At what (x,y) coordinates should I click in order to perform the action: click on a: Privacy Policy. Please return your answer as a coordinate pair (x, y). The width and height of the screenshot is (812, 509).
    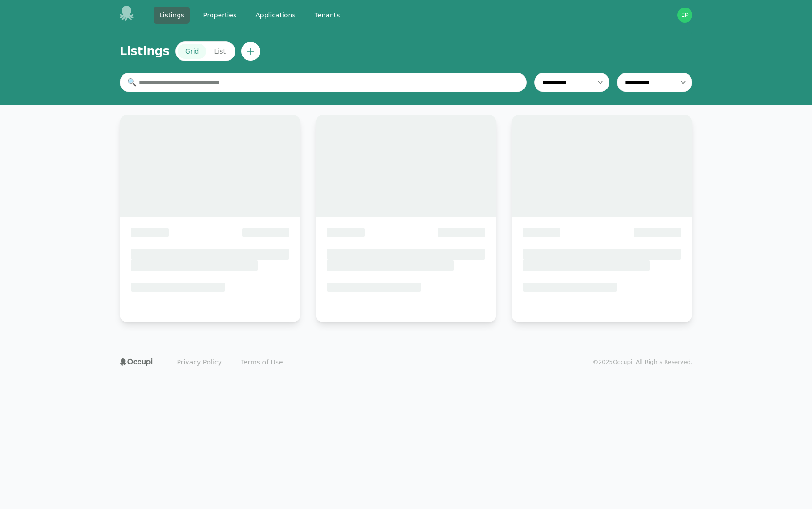
    Looking at the image, I should click on (199, 362).